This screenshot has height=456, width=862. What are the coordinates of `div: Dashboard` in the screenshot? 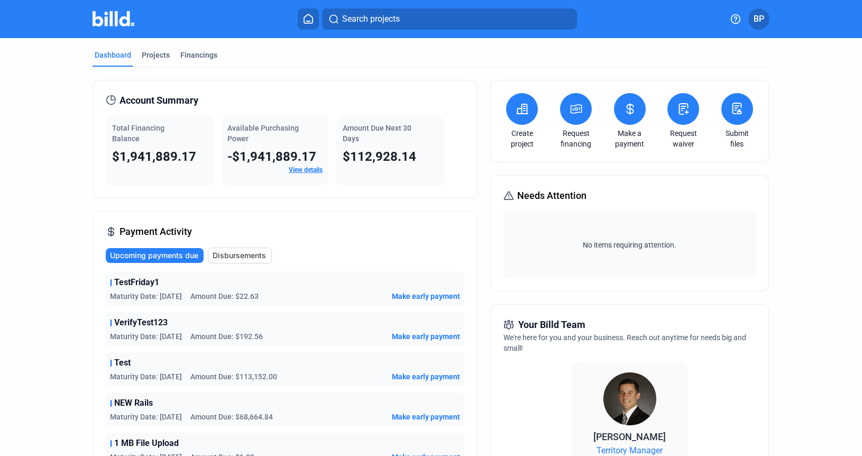 It's located at (113, 55).